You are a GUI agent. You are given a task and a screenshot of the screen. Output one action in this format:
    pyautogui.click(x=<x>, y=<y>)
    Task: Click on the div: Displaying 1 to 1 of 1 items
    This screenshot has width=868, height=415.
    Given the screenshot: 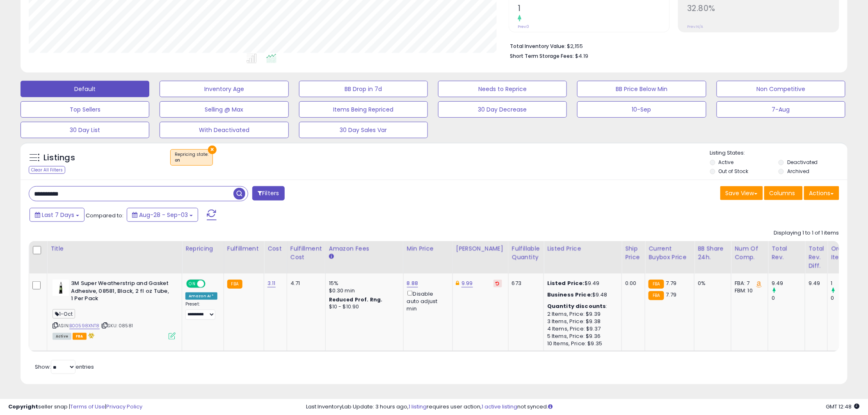 What is the action you would take?
    pyautogui.click(x=807, y=233)
    